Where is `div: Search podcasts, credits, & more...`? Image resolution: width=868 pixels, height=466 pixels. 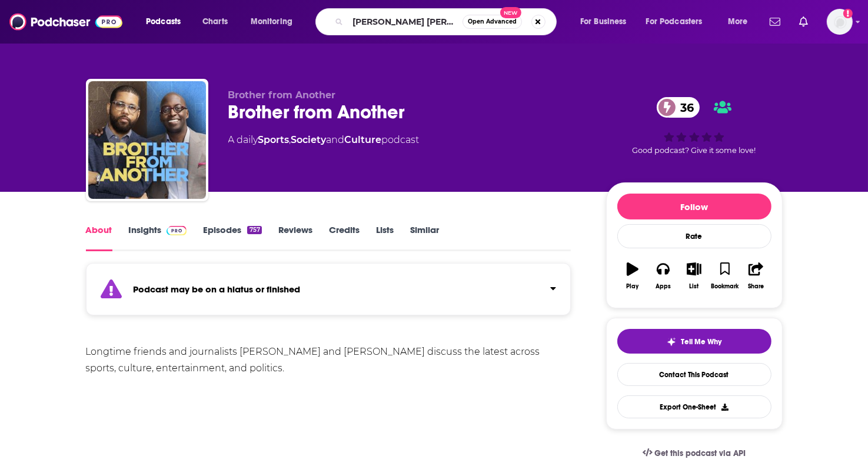 div: Search podcasts, credits, & more... is located at coordinates (447, 22).